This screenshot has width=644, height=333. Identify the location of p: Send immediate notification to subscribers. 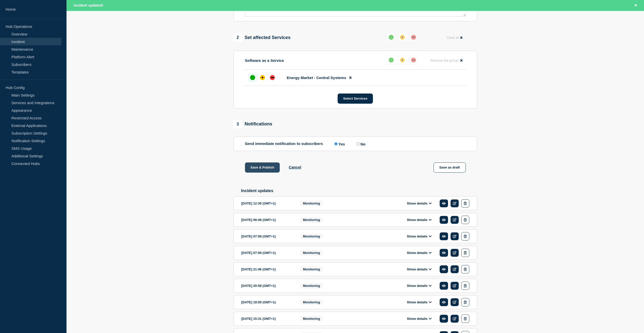
(284, 144).